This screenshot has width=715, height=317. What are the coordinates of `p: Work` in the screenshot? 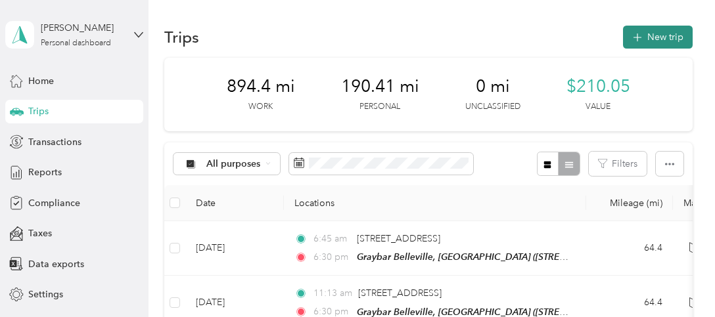 It's located at (260, 107).